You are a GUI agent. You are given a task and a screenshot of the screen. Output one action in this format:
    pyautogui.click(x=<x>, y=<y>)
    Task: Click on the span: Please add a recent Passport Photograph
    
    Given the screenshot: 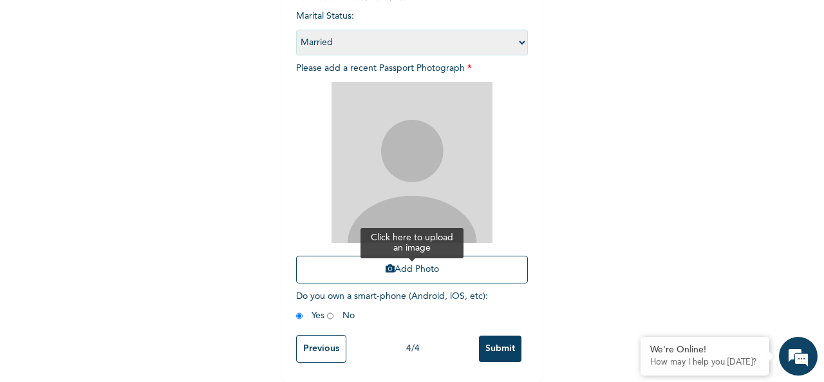 What is the action you would take?
    pyautogui.click(x=412, y=176)
    